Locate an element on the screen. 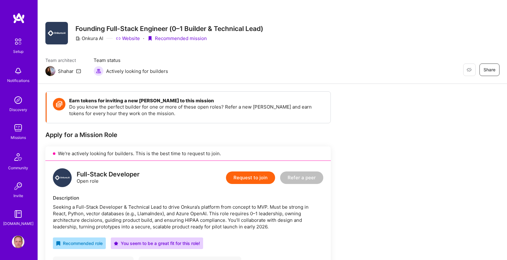 The width and height of the screenshot is (507, 260). h3: Founding Full-Stack Engineer (0–1 Builder & Technical Lead) is located at coordinates (169, 28).